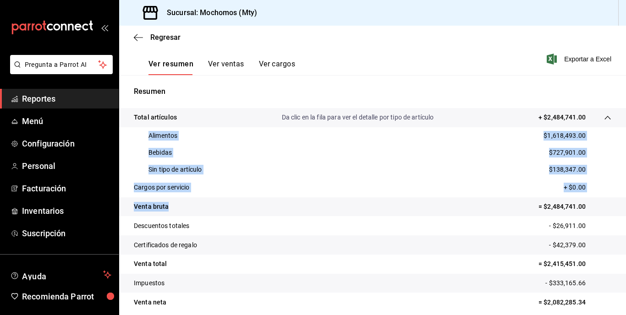 The image size is (626, 315). I want to click on button: Ver resumen, so click(171, 67).